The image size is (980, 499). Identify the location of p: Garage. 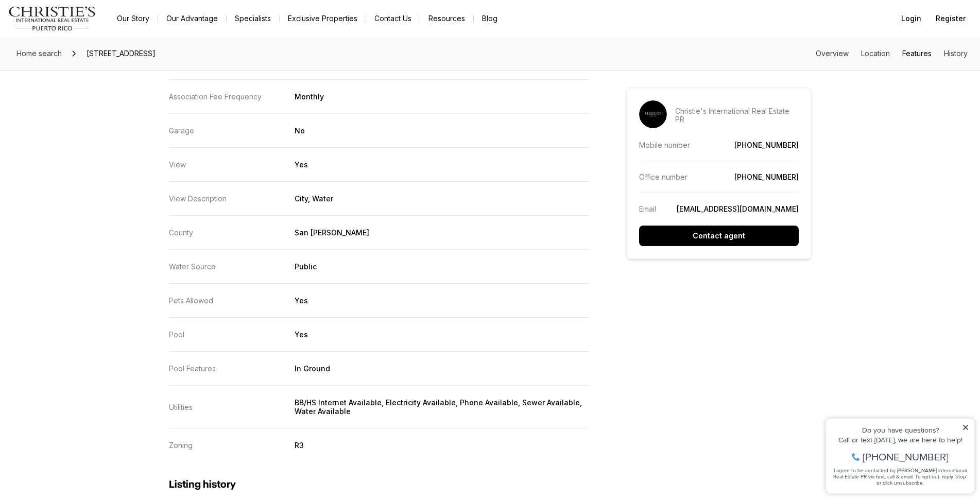
(181, 130).